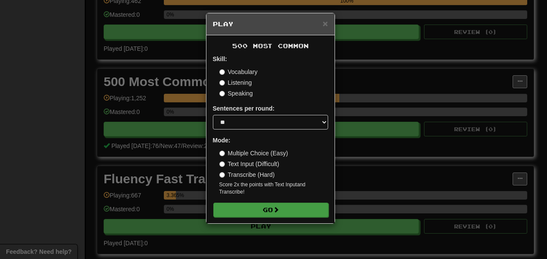 This screenshot has height=259, width=547. What do you see at coordinates (236, 83) in the screenshot?
I see `label: Listening` at bounding box center [236, 83].